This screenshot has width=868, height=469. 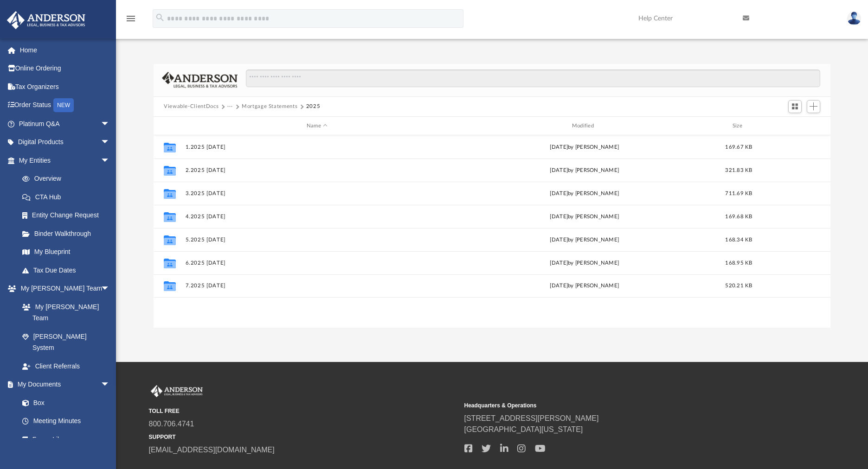 I want to click on a: Tax Organizers, so click(x=65, y=87).